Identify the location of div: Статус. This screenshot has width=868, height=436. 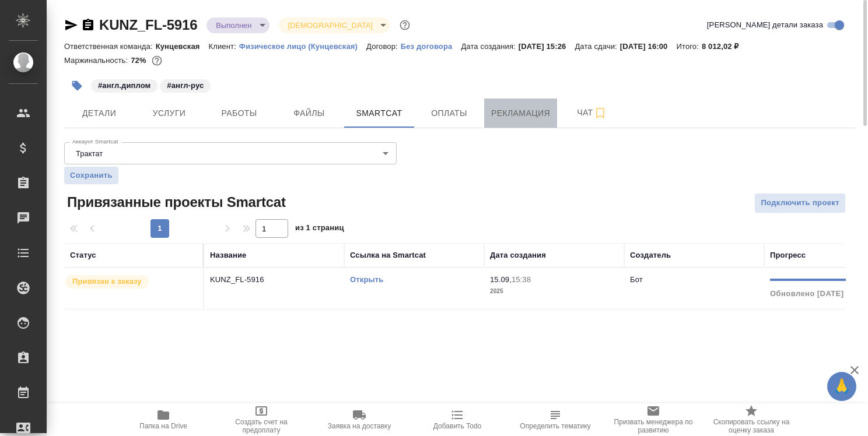
(83, 255).